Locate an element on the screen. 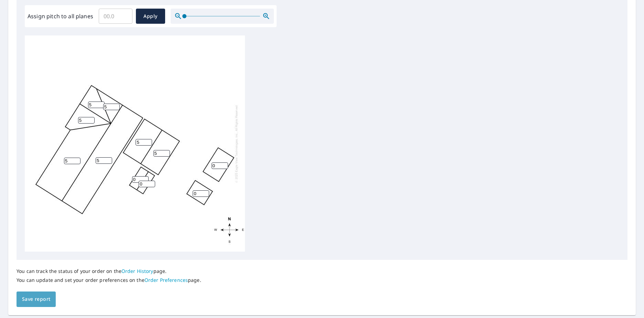 The width and height of the screenshot is (644, 318). a: Order History is located at coordinates (137, 271).